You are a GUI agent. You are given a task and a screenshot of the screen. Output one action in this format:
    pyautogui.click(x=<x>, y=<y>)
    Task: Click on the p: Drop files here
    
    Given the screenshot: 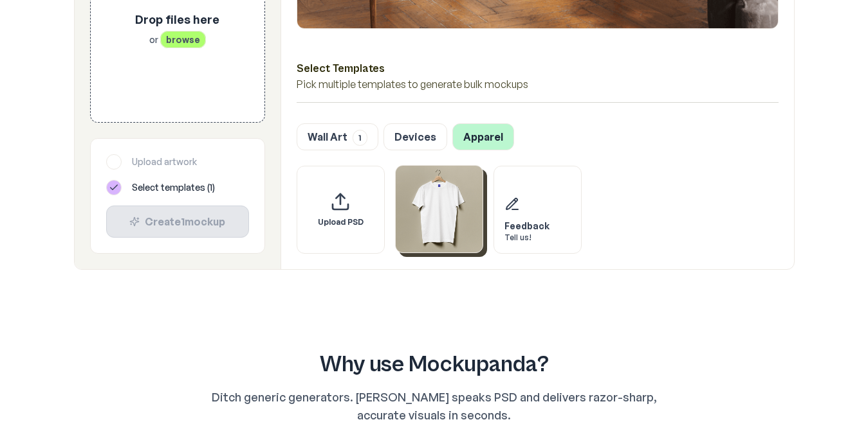 What is the action you would take?
    pyautogui.click(x=177, y=19)
    